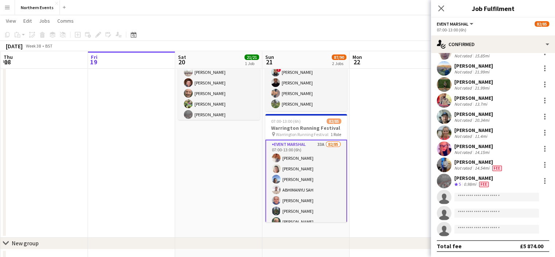  I want to click on span: 21, so click(269, 62).